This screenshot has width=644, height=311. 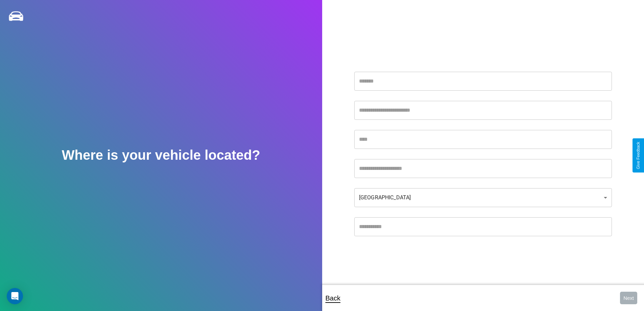 I want to click on p: Back, so click(x=333, y=298).